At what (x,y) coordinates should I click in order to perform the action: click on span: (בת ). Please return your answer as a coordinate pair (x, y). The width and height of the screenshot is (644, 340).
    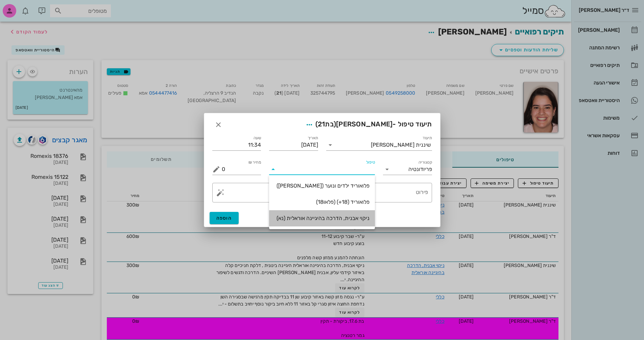
    Looking at the image, I should click on (326, 124).